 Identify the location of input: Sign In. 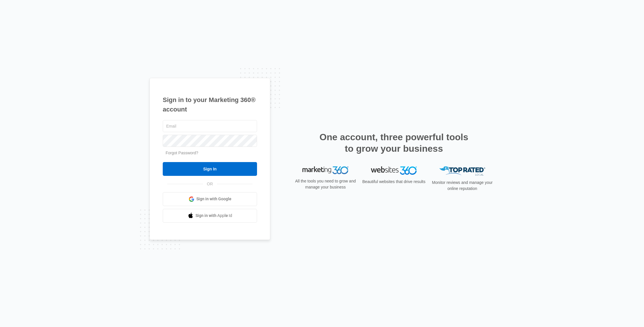
(210, 169).